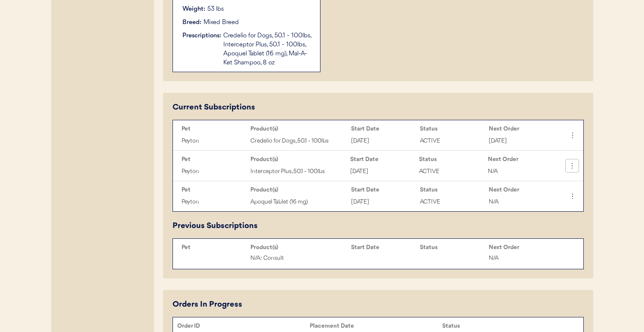  Describe the element at coordinates (376, 326) in the screenshot. I see `div: Placement Date` at that location.